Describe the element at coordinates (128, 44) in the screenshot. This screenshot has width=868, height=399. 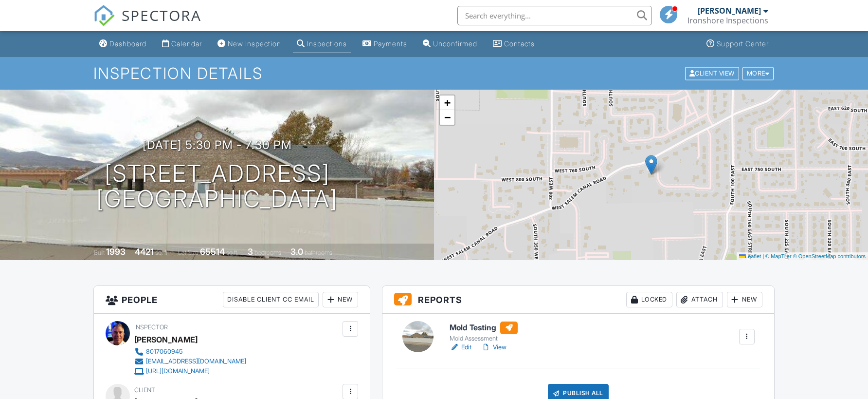
I see `div: Dashboard` at that location.